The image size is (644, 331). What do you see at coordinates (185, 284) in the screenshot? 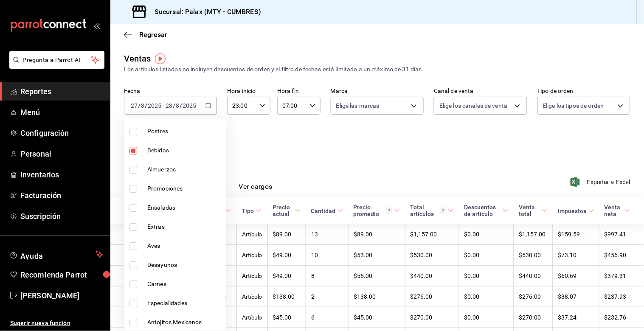
I see `span: Carnes` at bounding box center [185, 284].